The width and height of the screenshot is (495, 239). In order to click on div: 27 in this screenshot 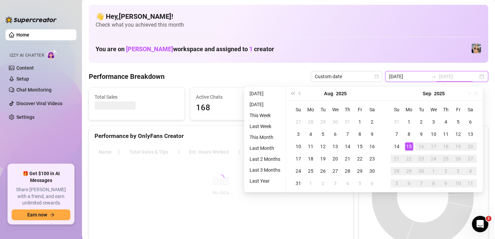, I will do `click(471, 159)`.